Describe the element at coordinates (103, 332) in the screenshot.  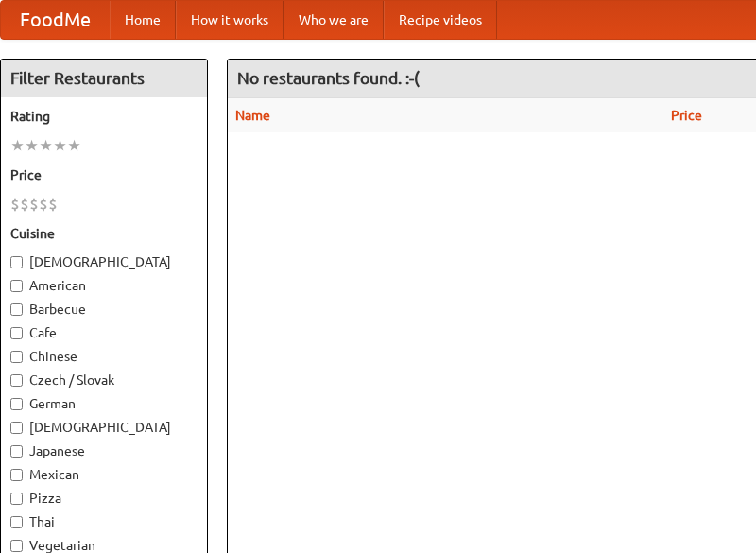
I see `label: Cafe` at that location.